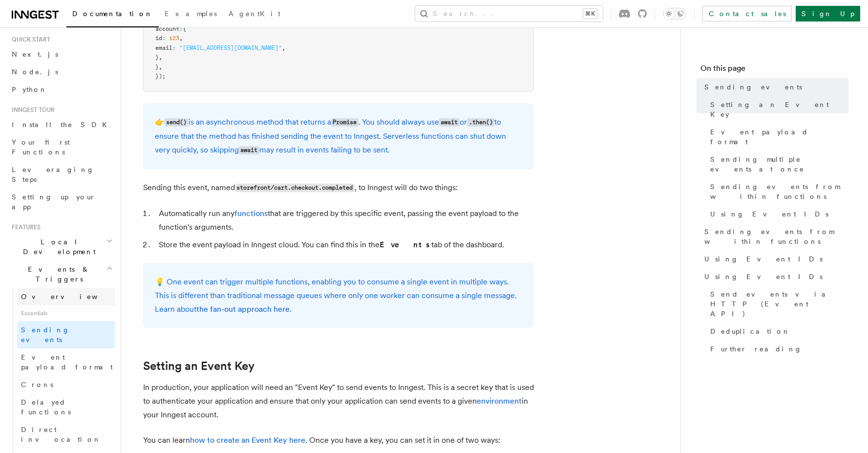  What do you see at coordinates (779, 164) in the screenshot?
I see `span: Sending multiple events at once` at bounding box center [779, 164].